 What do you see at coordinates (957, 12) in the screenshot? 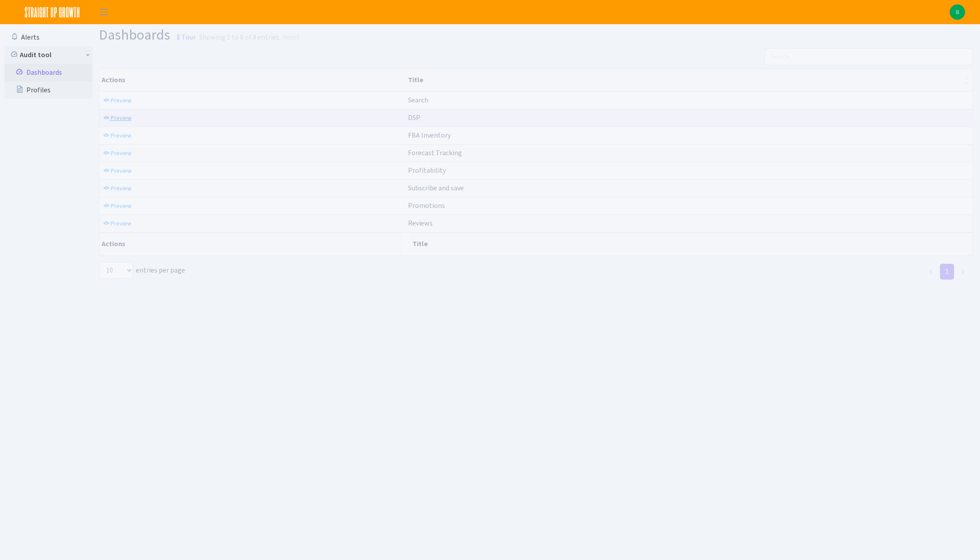
I see `img: Braden Astle` at bounding box center [957, 12].